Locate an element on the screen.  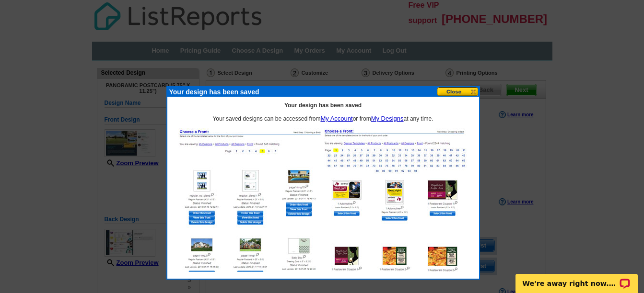
a: My Account is located at coordinates (336, 118).